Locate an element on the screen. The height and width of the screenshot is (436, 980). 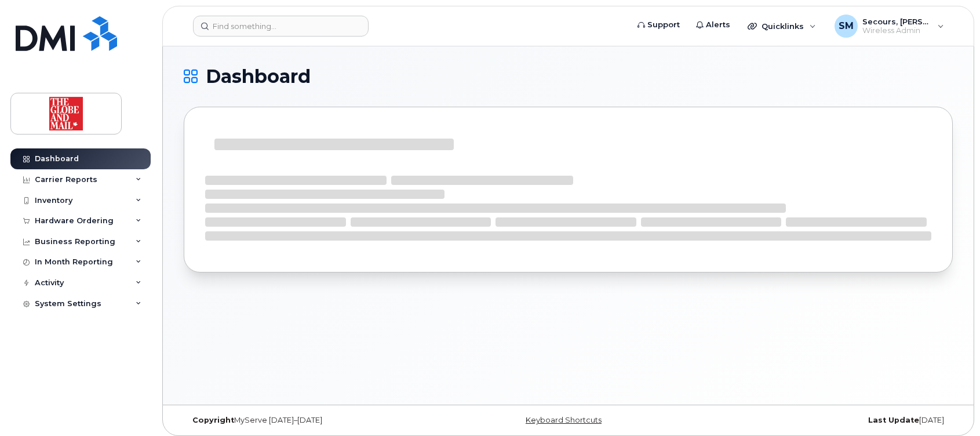
strong: Last Update is located at coordinates (893, 420).